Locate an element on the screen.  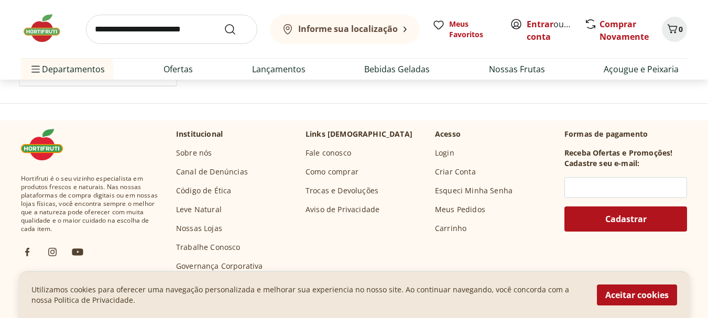
a: Esqueci Minha Senha is located at coordinates (474, 191).